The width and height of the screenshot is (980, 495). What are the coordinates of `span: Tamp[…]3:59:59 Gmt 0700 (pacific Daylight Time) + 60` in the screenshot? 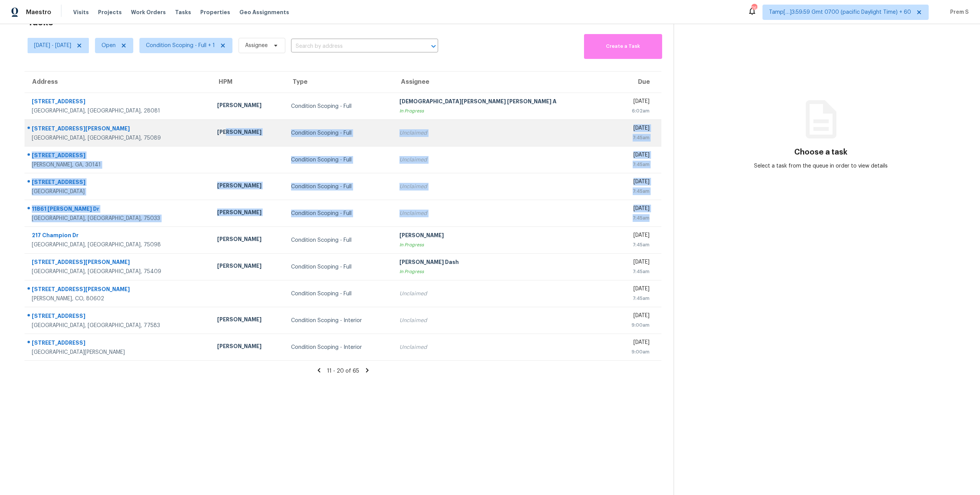 It's located at (839, 12).